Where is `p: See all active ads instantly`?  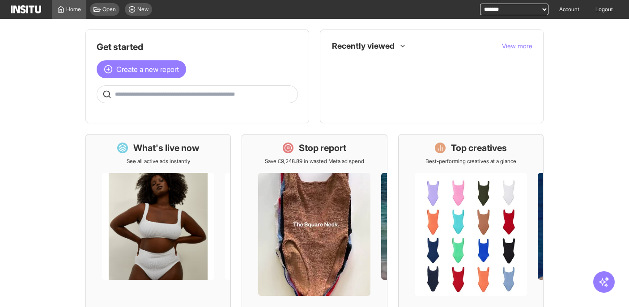
p: See all active ads instantly is located at coordinates (158, 162).